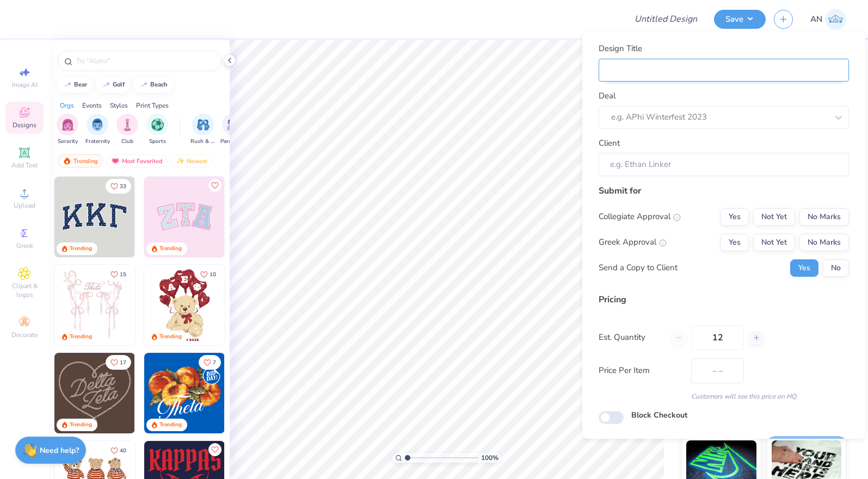 The width and height of the screenshot is (868, 479). I want to click on label: Est. Quantity, so click(630, 337).